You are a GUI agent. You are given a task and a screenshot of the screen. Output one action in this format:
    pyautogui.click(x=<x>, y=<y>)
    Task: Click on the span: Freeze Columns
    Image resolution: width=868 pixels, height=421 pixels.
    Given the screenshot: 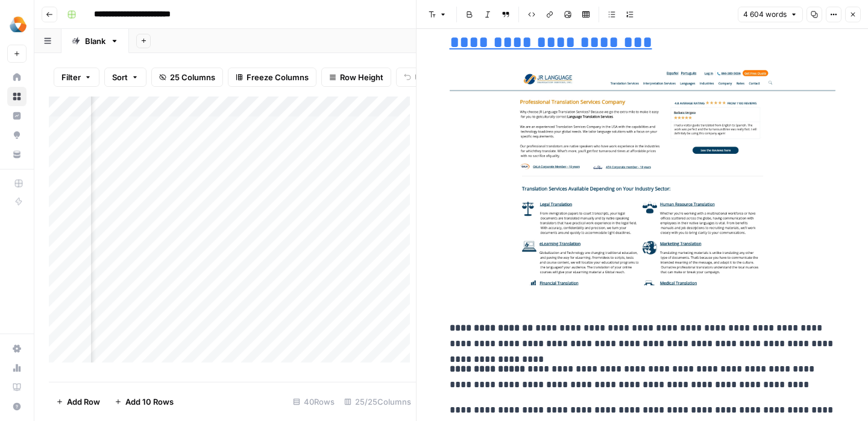 What is the action you would take?
    pyautogui.click(x=277, y=77)
    